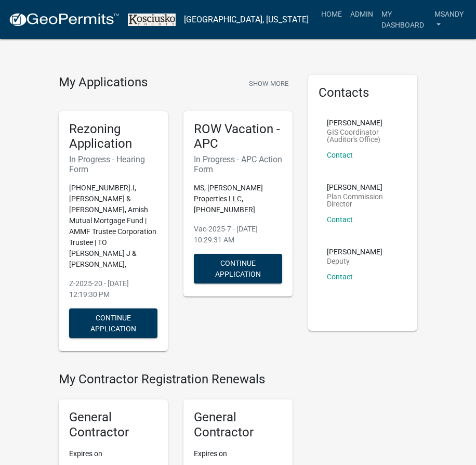 This screenshot has width=476, height=465. Describe the element at coordinates (103, 82) in the screenshot. I see `h4: My Applications` at that location.